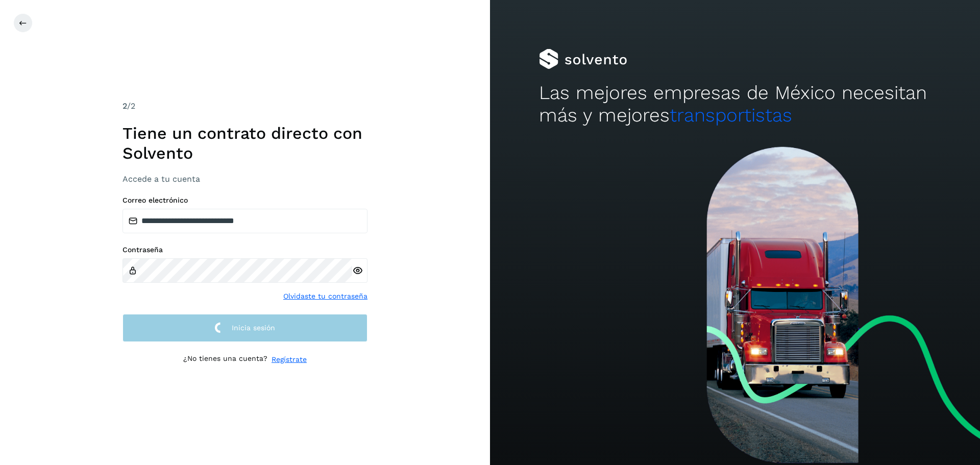 The height and width of the screenshot is (465, 980). Describe the element at coordinates (325, 296) in the screenshot. I see `a: Olvidaste tu contraseña` at that location.